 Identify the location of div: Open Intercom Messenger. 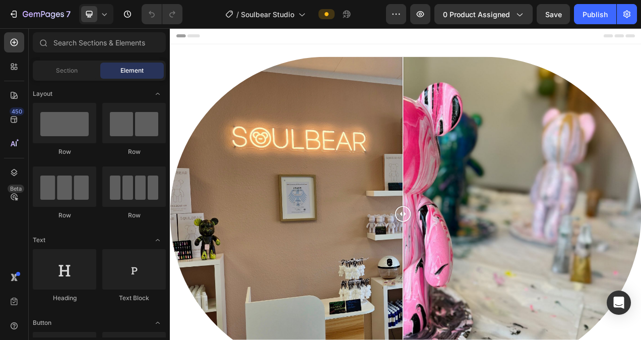
(619, 302).